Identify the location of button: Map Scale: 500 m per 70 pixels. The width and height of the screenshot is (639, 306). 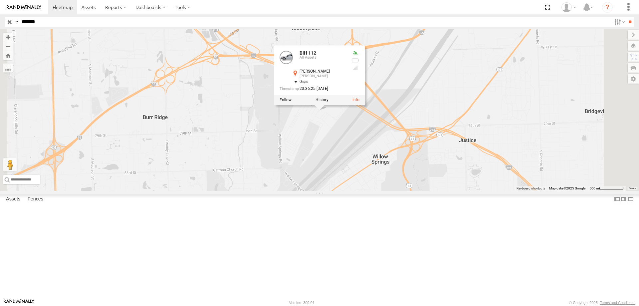
(606, 188).